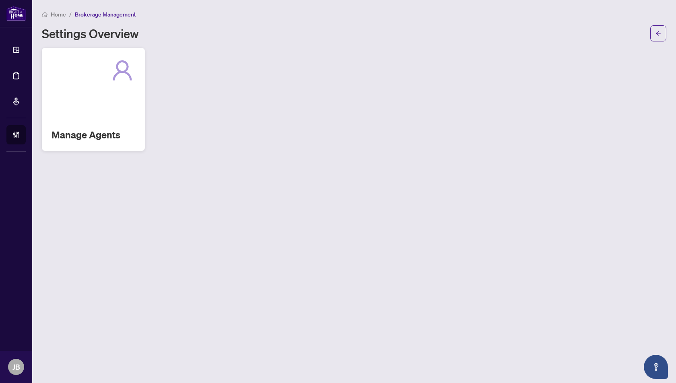  I want to click on button: Open asap, so click(656, 367).